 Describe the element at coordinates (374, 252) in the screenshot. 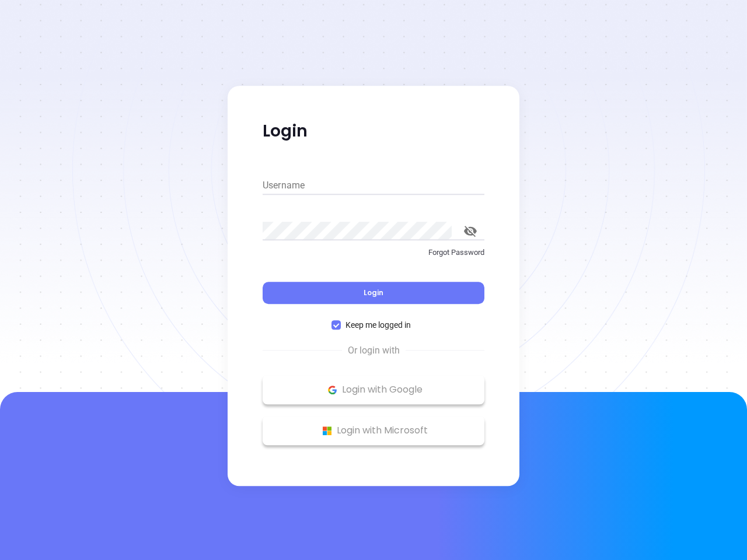

I see `p: Forgot Password` at that location.